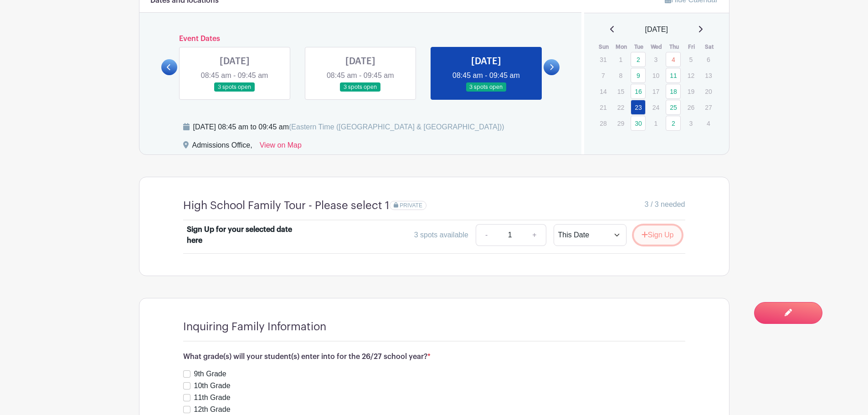 The height and width of the screenshot is (415, 868). Describe the element at coordinates (709, 47) in the screenshot. I see `th: Sat` at that location.